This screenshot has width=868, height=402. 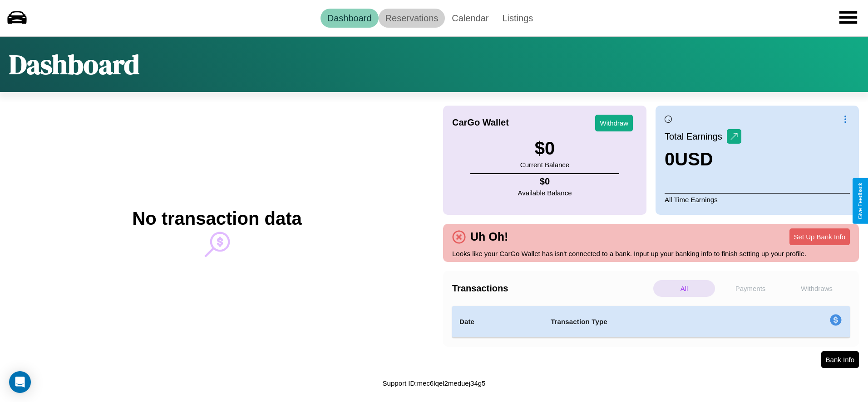 What do you see at coordinates (545, 193) in the screenshot?
I see `p: Available Balance` at bounding box center [545, 193].